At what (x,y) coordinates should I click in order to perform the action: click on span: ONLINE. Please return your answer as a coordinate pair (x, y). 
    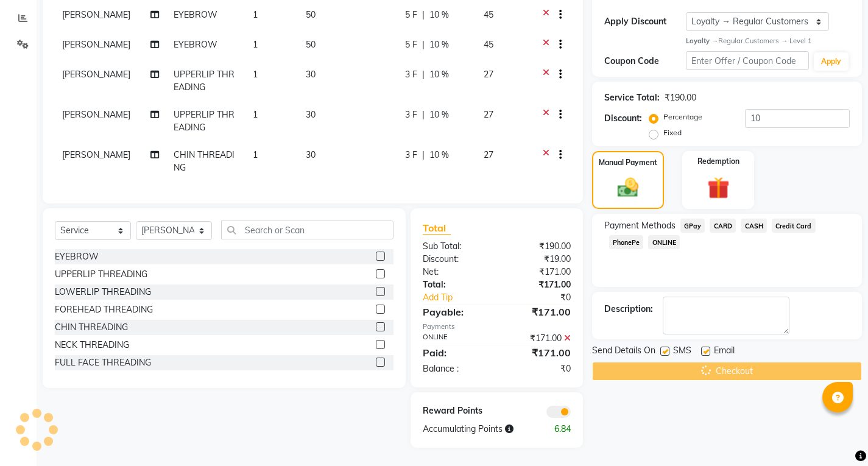
    Looking at the image, I should click on (664, 242).